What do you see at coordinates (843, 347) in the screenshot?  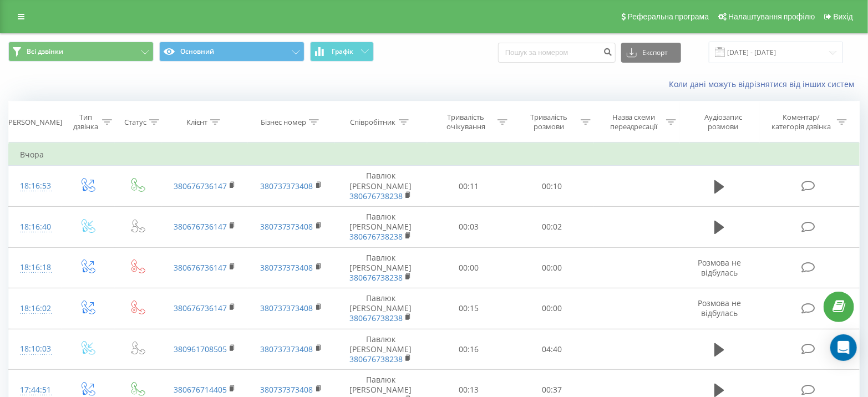 I see `div: Open Intercom Messenger` at bounding box center [843, 347].